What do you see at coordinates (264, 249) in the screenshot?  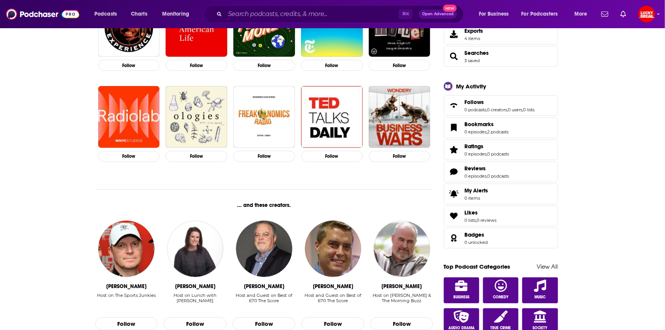 I see `img: Mike Mulligan` at bounding box center [264, 249].